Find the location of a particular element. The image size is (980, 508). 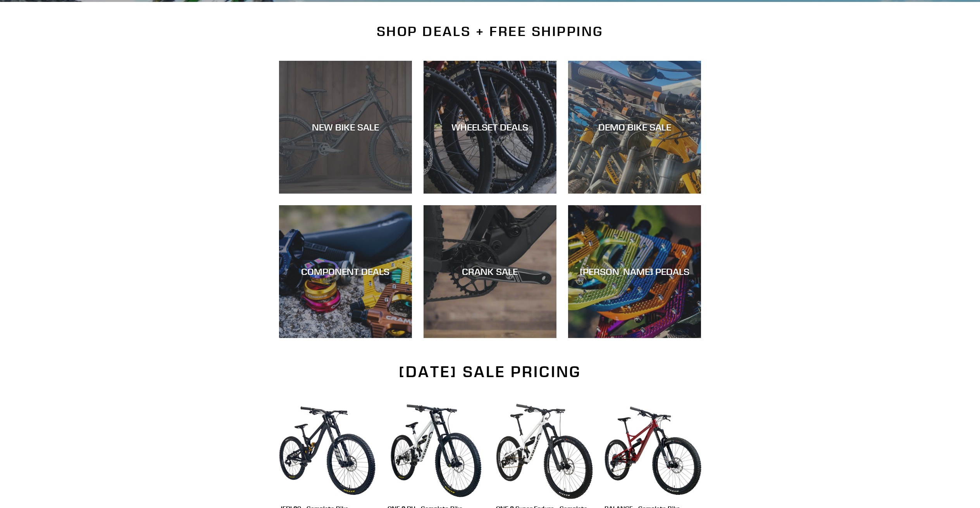

div: DEMO BIKE SALE is located at coordinates (634, 127).